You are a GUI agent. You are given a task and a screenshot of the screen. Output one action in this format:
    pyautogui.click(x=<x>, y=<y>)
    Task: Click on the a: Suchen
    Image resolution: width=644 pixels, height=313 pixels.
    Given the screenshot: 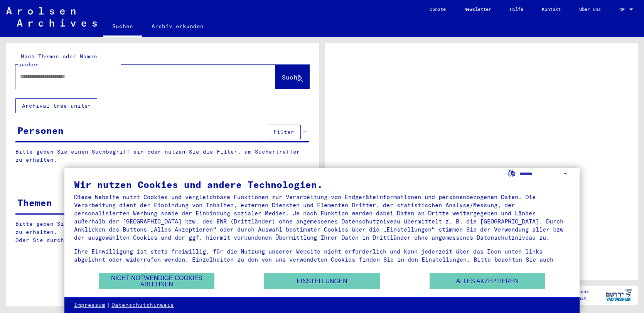 What is the action you would take?
    pyautogui.click(x=123, y=27)
    